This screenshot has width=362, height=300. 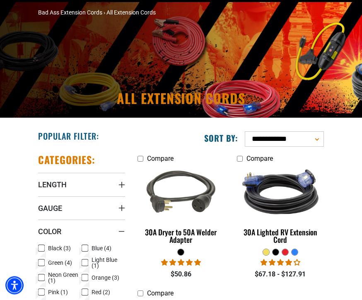 I want to click on a: black 30A Lighted RV Extension Cord, so click(x=280, y=207).